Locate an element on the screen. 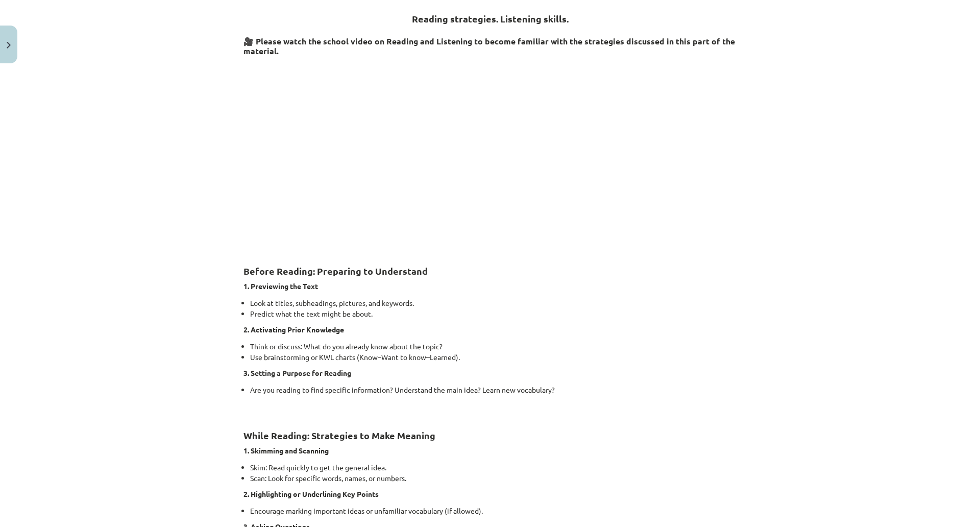 The image size is (980, 527). strong: 🎥 Please watch the school video on Reading and Listening to become familiar with the strategies d... is located at coordinates (489, 46).